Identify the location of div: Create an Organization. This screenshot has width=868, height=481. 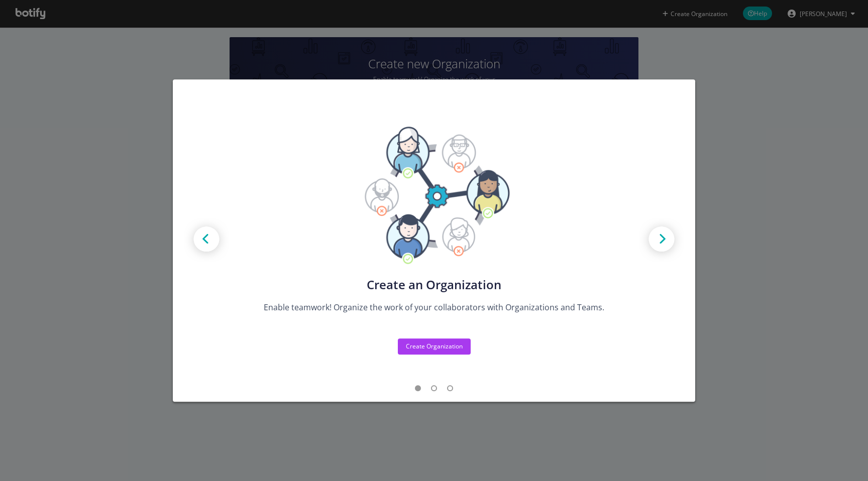
(434, 284).